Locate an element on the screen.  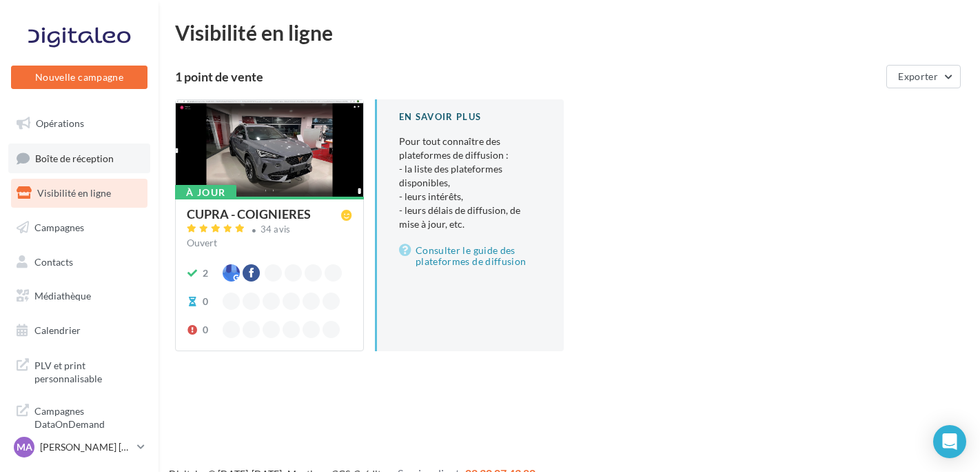
div: 34 avis is located at coordinates (276, 229).